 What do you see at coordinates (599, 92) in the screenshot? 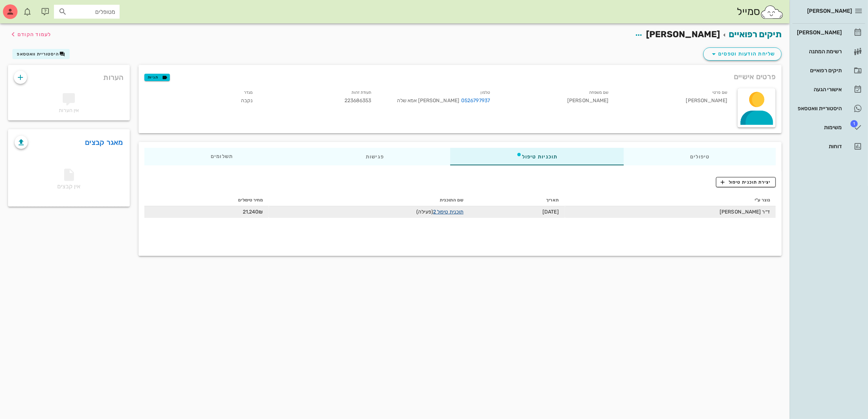
I see `small: שם משפחה` at bounding box center [599, 92].